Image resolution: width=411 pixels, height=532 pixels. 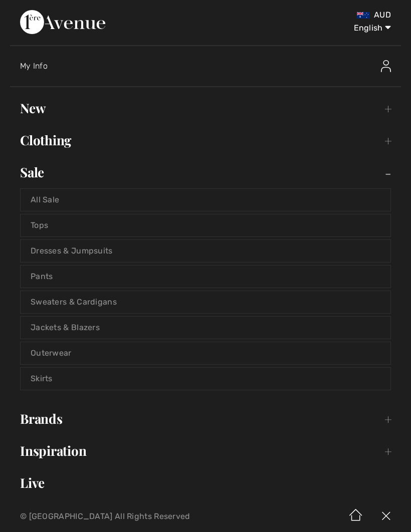 What do you see at coordinates (355, 516) in the screenshot?
I see `img: Home` at bounding box center [355, 516].